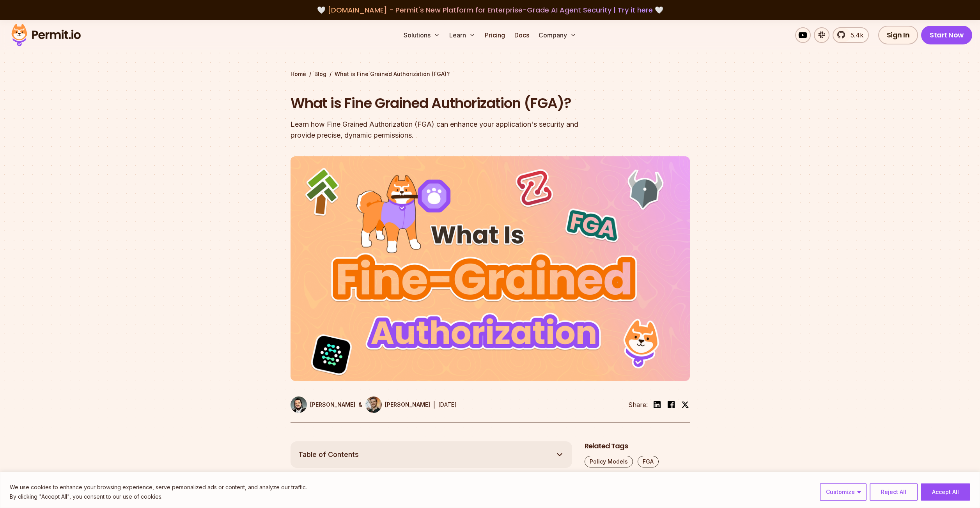  I want to click on img: linkedin, so click(657, 405).